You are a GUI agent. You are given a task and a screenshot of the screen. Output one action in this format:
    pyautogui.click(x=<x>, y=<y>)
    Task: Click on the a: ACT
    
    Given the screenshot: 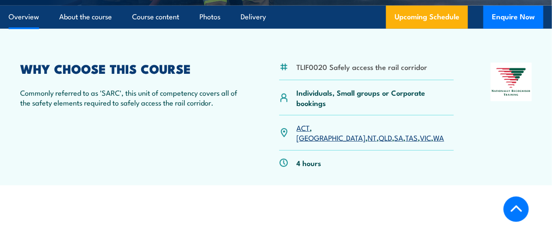 What is the action you would take?
    pyautogui.click(x=303, y=127)
    